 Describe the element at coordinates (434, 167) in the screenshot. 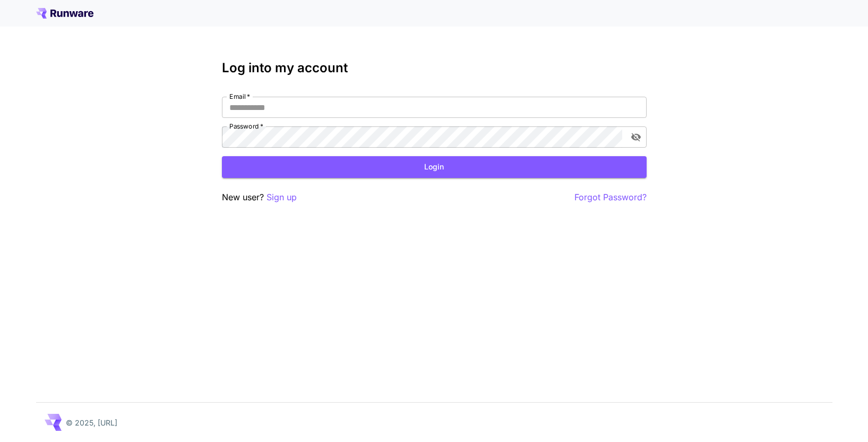

I see `button: Login` at that location.